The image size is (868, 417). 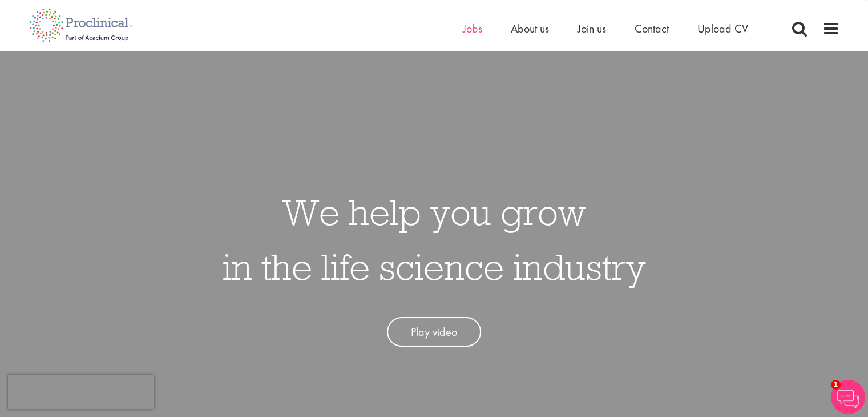 What do you see at coordinates (592, 28) in the screenshot?
I see `span: Join us` at bounding box center [592, 28].